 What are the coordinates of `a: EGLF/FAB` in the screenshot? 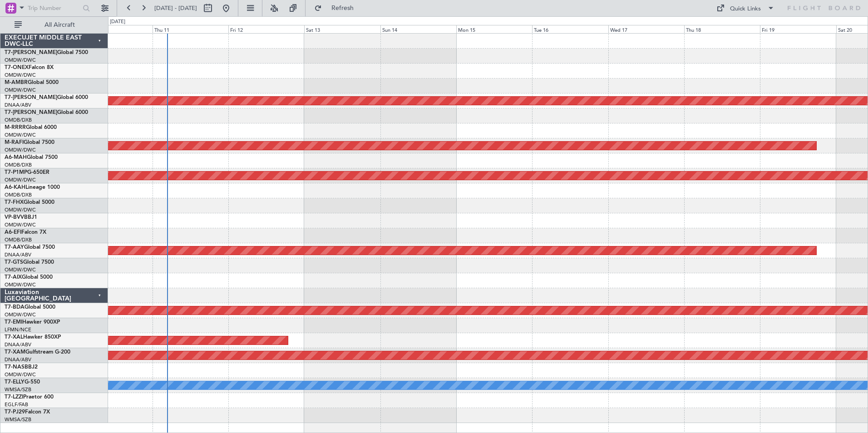 It's located at (16, 405).